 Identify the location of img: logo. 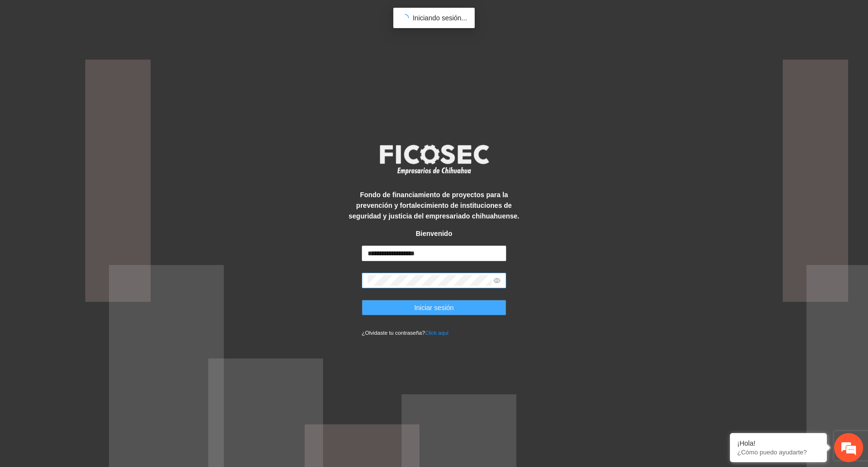
(434, 160).